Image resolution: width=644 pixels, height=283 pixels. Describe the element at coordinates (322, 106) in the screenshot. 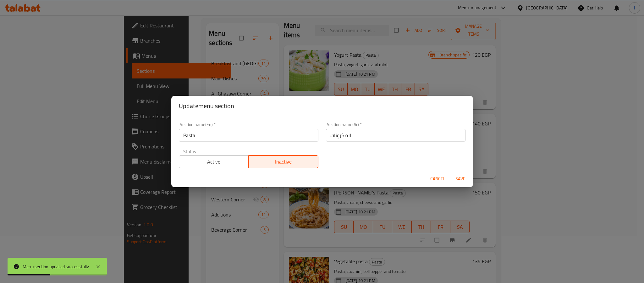

I see `h2: Update menu section` at that location.